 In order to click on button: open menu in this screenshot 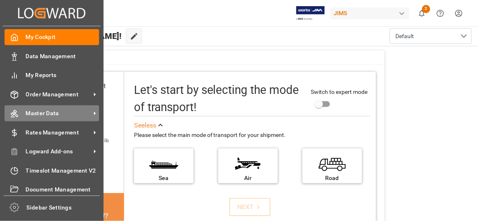, I will do `click(430, 36)`.